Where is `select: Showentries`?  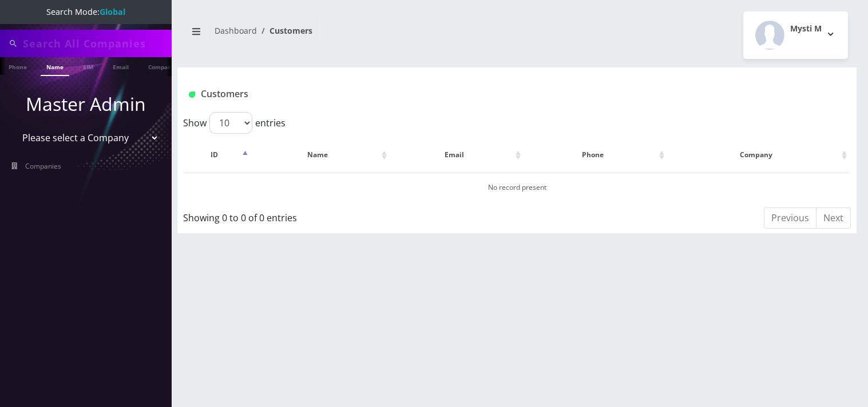
select: Showentries is located at coordinates (231, 123).